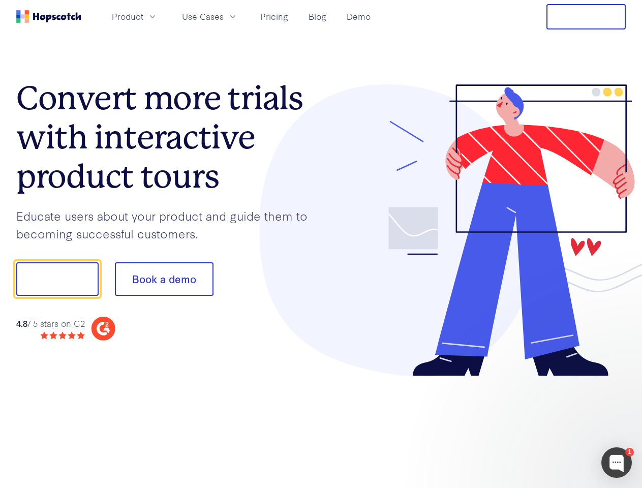 The image size is (642, 488). I want to click on a: Home, so click(49, 16).